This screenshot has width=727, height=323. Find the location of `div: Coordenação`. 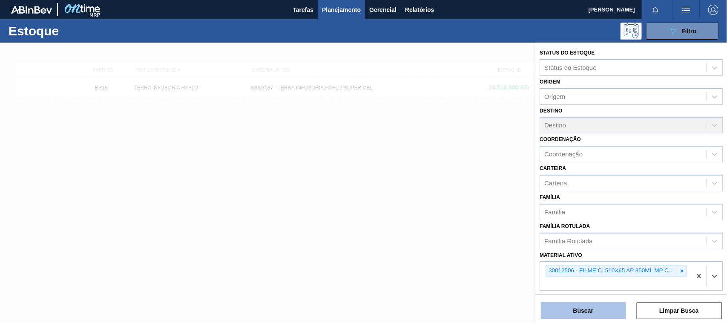

div: Coordenação is located at coordinates (563, 154).